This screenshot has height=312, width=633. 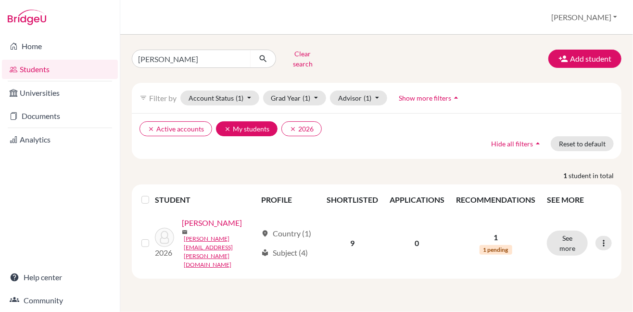 What do you see at coordinates (60, 46) in the screenshot?
I see `a: Home` at bounding box center [60, 46].